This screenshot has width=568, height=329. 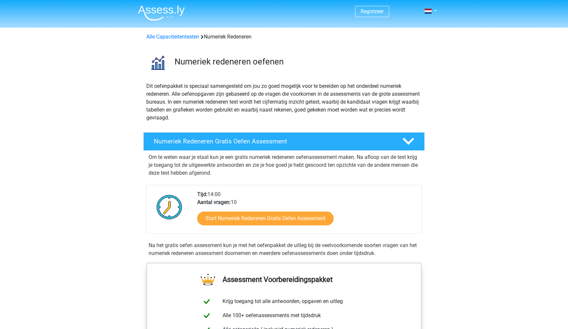 What do you see at coordinates (284, 102) in the screenshot?
I see `p: Dit oefenpakket is speciaal samengesteld om jou zo goed mogelijk voor te bereiden op het onderdee...` at bounding box center [284, 102].